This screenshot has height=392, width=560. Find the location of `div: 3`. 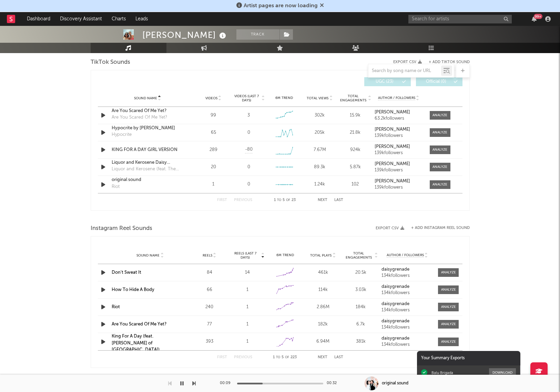

div: 3 is located at coordinates (248, 115).